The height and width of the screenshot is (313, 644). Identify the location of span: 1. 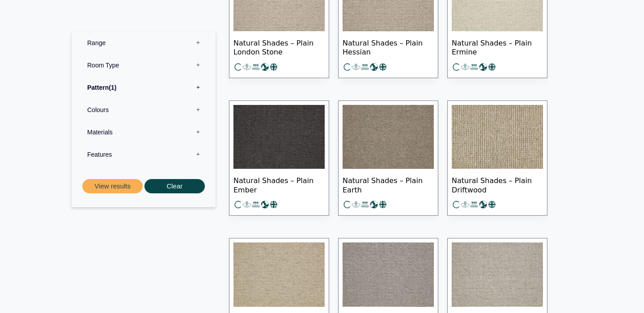
(112, 87).